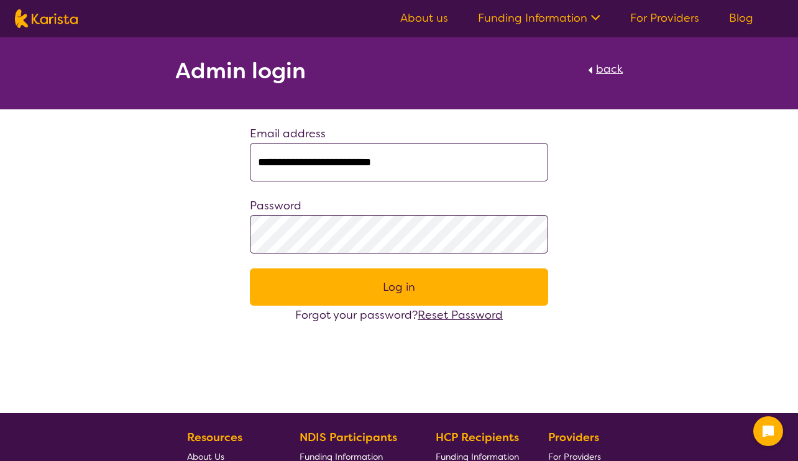  Describe the element at coordinates (399, 287) in the screenshot. I see `button: Log in` at that location.